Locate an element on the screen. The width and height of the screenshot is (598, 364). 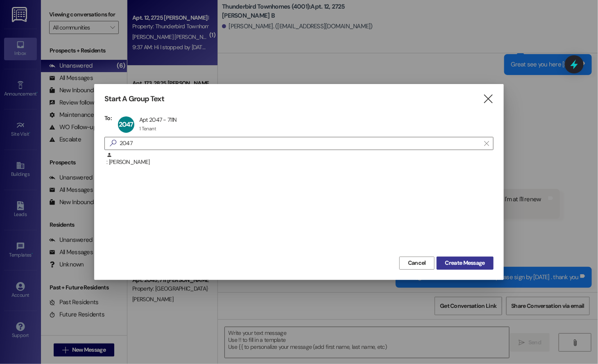
button: Clear text is located at coordinates (487, 144).